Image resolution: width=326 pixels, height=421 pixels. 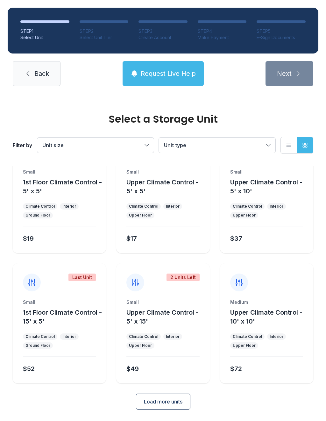 What do you see at coordinates (28, 239) in the screenshot?
I see `div: $19` at bounding box center [28, 239].